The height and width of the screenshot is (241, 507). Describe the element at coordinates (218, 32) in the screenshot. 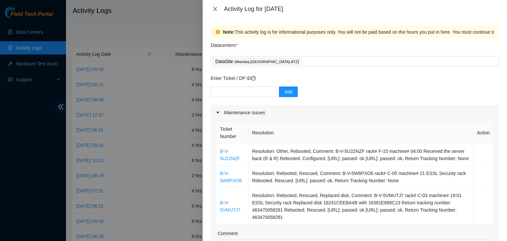

I see `span: exclamation-circle` at that location.